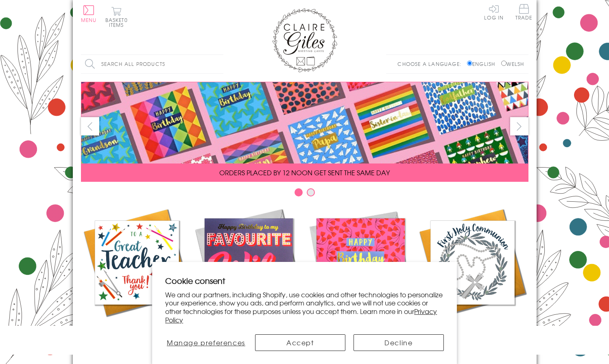 This screenshot has width=609, height=364. I want to click on button: next, so click(519, 126).